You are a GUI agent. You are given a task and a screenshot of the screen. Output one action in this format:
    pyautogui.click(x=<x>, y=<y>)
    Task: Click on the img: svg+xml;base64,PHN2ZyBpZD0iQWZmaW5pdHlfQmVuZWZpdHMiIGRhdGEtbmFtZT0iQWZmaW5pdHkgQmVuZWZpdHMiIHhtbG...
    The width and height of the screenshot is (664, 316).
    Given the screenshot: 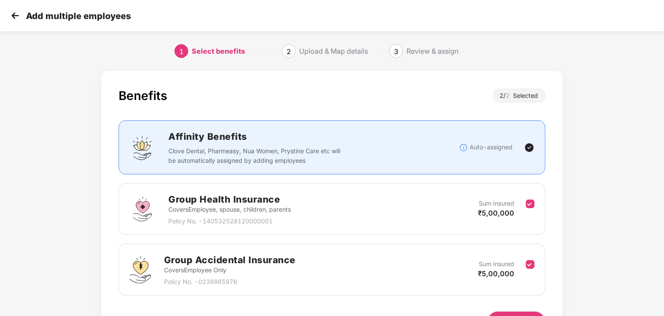 What is the action you would take?
    pyautogui.click(x=143, y=148)
    